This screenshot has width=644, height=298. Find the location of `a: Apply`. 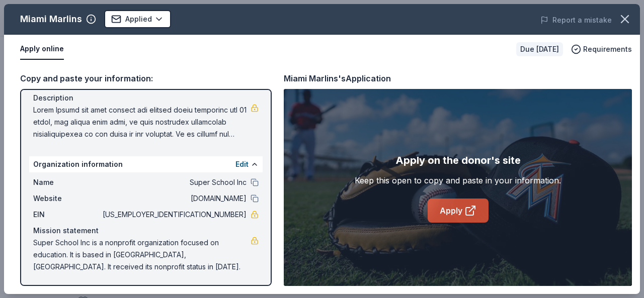

a: Apply is located at coordinates (458, 211).